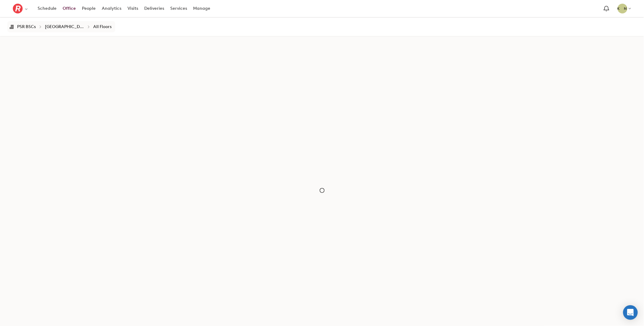 This screenshot has width=644, height=326. Describe the element at coordinates (607, 9) in the screenshot. I see `span: Notification bell navigates to notifications page` at that location.